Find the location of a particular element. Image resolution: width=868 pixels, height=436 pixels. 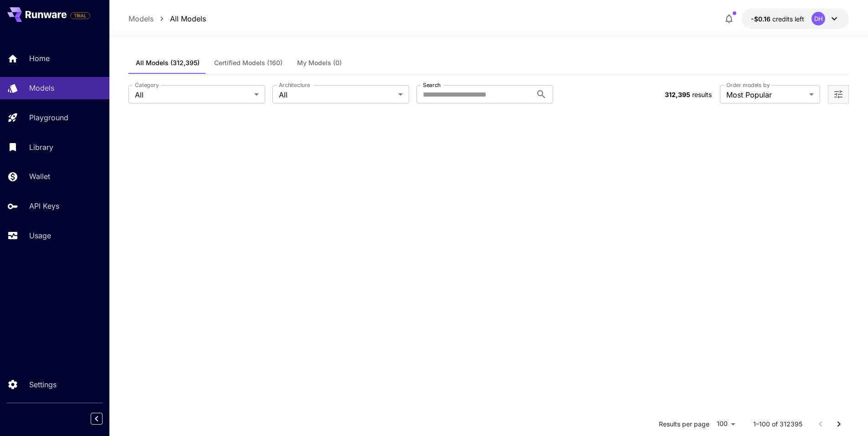

label: Search is located at coordinates (432, 85).